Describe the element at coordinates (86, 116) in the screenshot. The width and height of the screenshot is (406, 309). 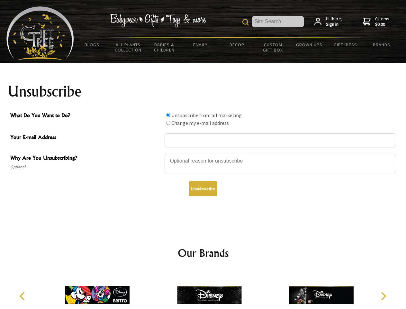
I see `span: What Do You Want to Do?` at that location.